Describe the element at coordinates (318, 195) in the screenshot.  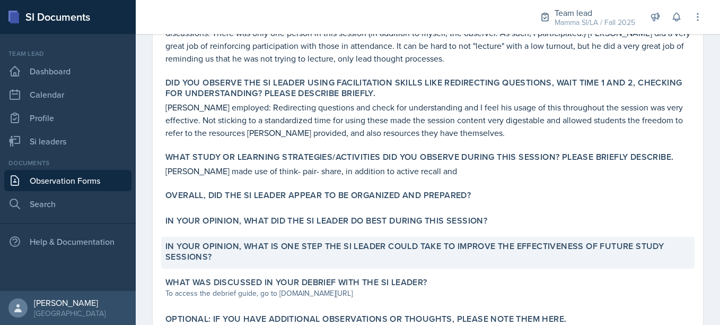
I see `label: Overall, did the SI Leader appear to be organized and prepared?` at that location.